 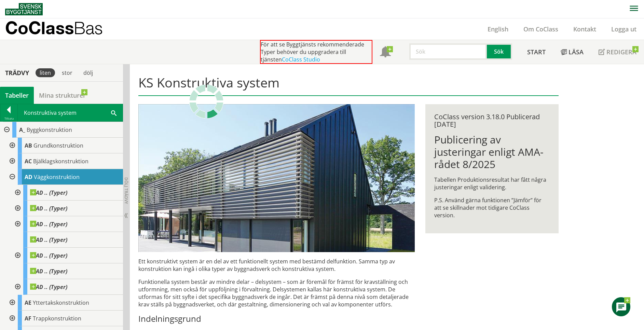 I want to click on span: AC, so click(x=28, y=161).